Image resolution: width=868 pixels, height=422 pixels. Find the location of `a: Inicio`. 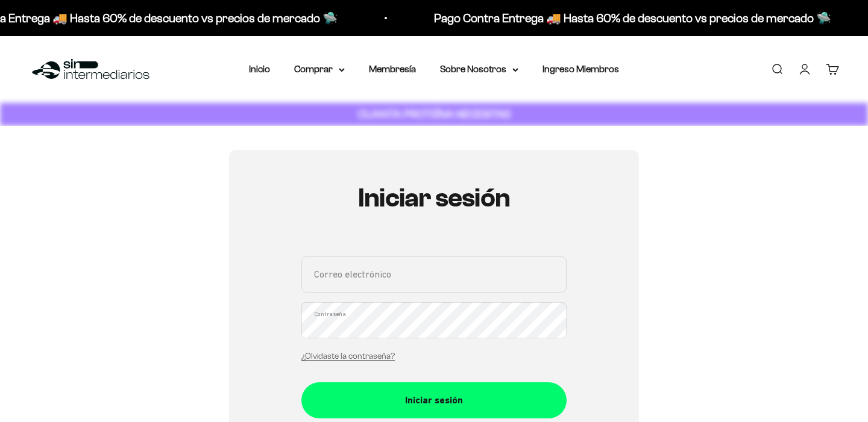

a: Inicio is located at coordinates (259, 69).